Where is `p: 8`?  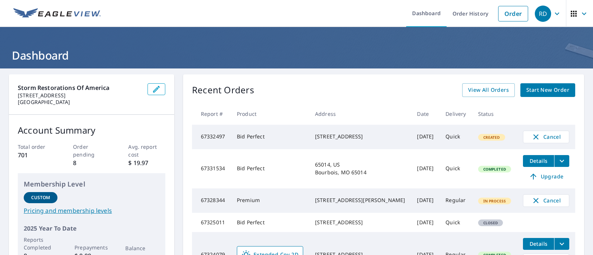 p: 8 is located at coordinates (91, 163).